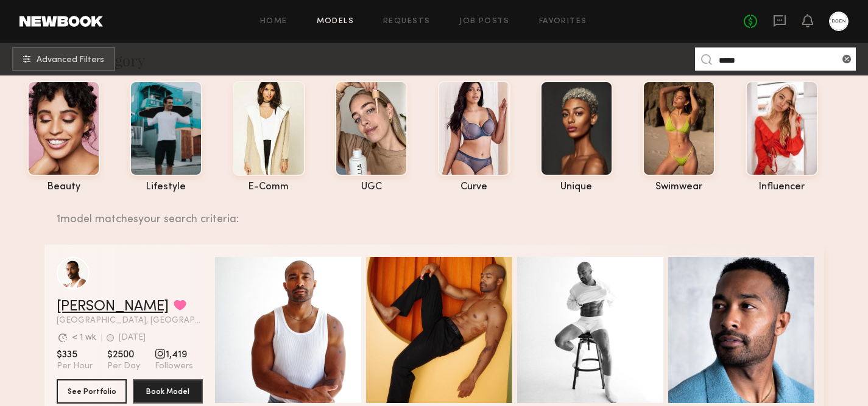 The height and width of the screenshot is (406, 868). What do you see at coordinates (168, 391) in the screenshot?
I see `a: Book Model` at bounding box center [168, 391].